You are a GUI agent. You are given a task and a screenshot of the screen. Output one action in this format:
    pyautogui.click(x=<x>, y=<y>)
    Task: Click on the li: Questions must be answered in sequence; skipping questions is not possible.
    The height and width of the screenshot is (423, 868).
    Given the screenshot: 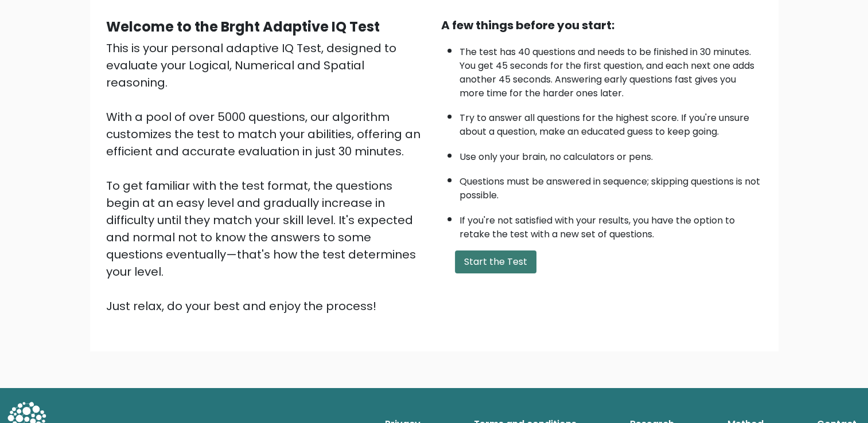 What is the action you would take?
    pyautogui.click(x=611, y=186)
    